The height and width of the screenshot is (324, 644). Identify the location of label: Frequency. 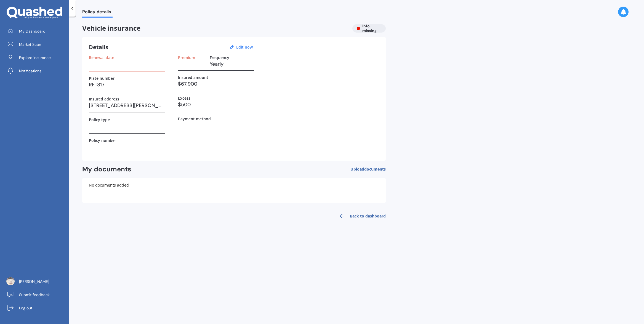
(220, 57).